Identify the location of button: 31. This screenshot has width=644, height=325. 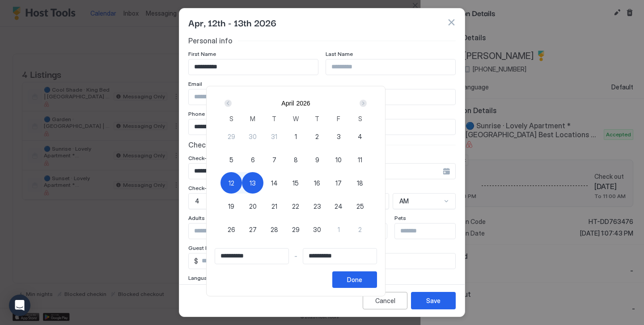
(274, 137).